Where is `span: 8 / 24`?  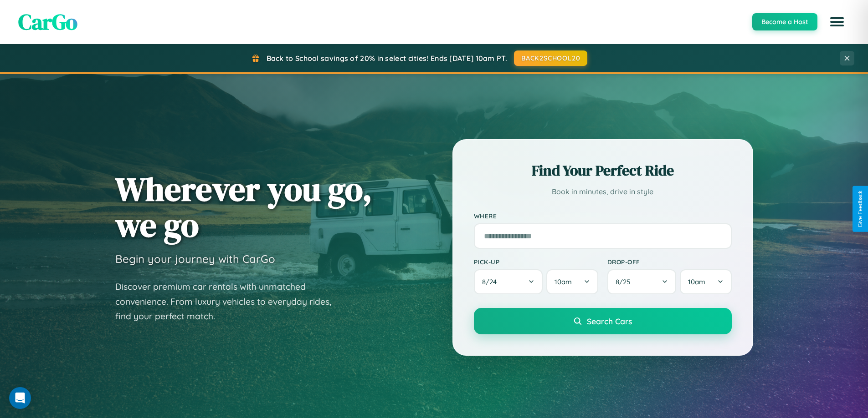 span: 8 / 24 is located at coordinates (492, 282).